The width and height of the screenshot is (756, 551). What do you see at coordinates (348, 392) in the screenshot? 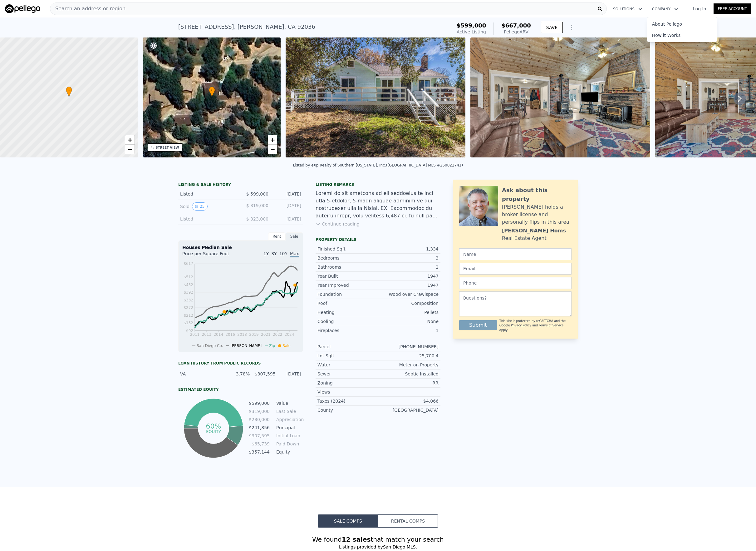
I see `div: Views` at bounding box center [348, 392].